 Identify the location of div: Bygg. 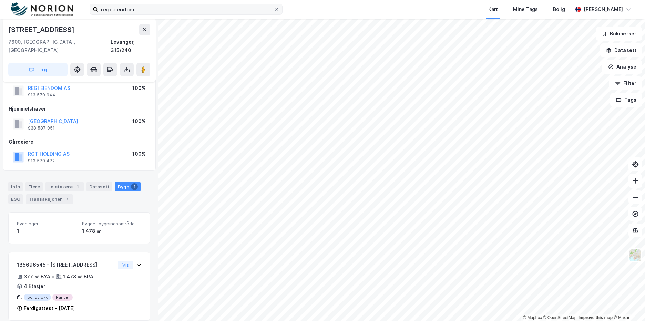
(128, 187).